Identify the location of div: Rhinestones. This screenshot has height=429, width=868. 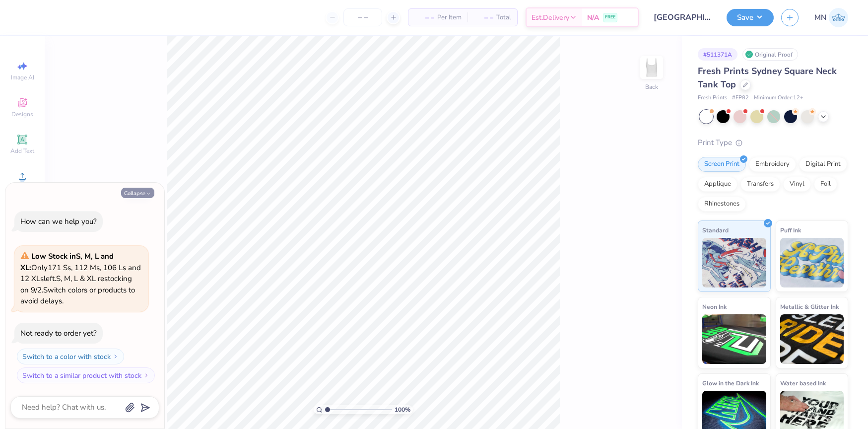
(722, 204).